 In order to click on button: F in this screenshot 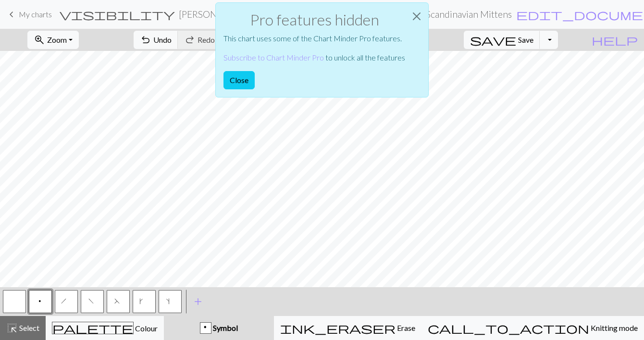, I will do `click(118, 302)`.